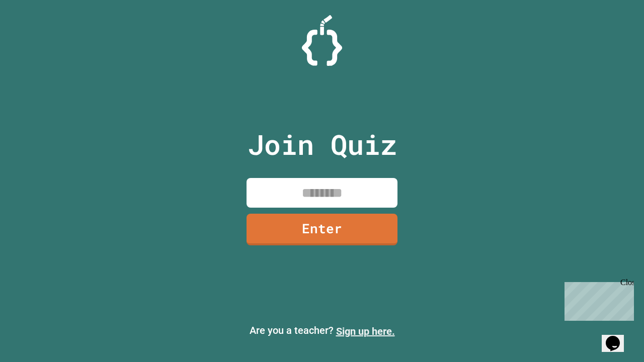 The image size is (644, 362). Describe the element at coordinates (365, 331) in the screenshot. I see `a: Sign up here.` at that location.